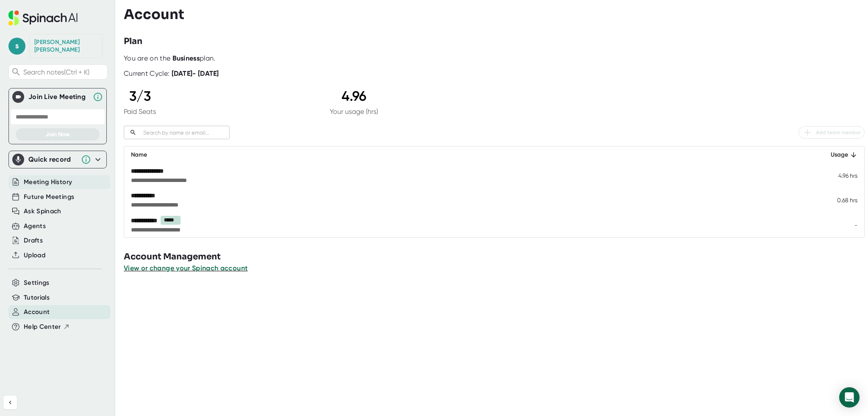 The image size is (868, 416). What do you see at coordinates (496, 257) in the screenshot?
I see `h3: Account Management` at bounding box center [496, 257].